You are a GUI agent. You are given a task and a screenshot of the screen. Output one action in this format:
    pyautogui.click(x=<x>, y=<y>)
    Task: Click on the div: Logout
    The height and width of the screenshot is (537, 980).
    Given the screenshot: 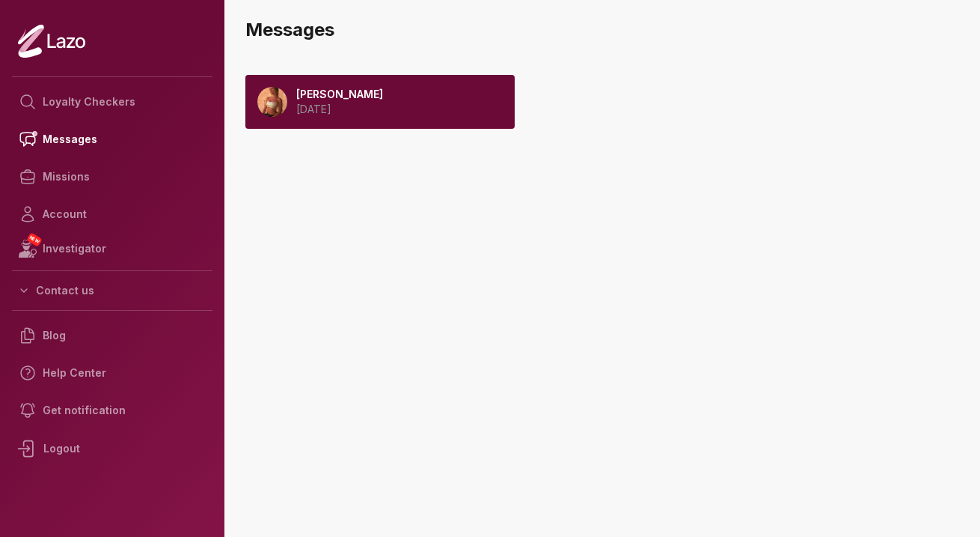 What is the action you would take?
    pyautogui.click(x=113, y=448)
    